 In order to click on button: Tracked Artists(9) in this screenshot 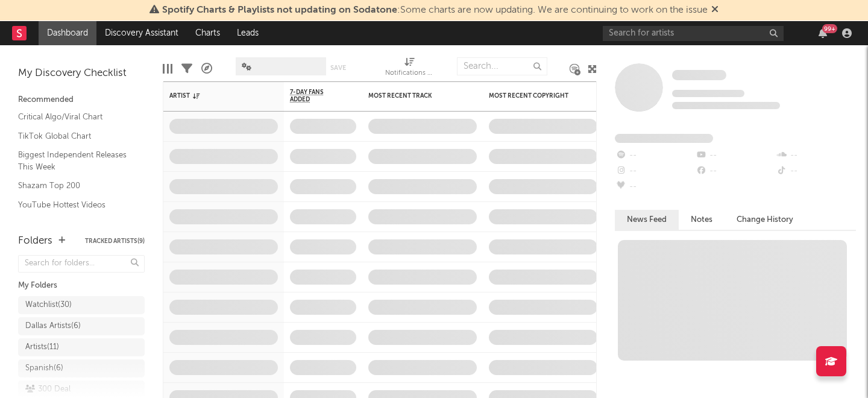, I will do `click(115, 241)`.